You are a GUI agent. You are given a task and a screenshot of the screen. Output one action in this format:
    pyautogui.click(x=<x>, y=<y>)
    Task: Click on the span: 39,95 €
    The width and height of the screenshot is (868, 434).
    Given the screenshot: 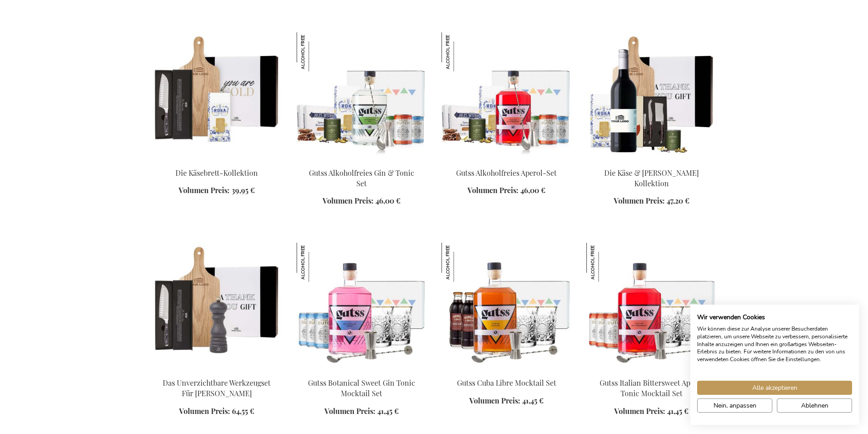 What is the action you would take?
    pyautogui.click(x=243, y=190)
    